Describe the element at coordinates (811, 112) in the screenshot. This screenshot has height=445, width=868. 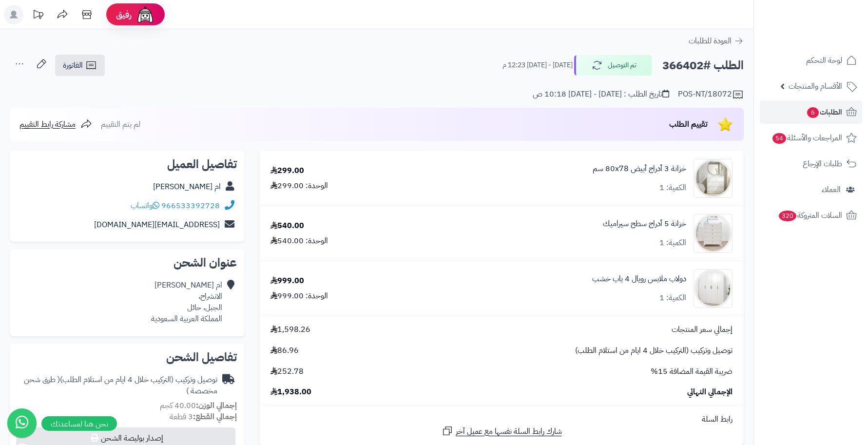
I see `a: الطلبات6` at that location.